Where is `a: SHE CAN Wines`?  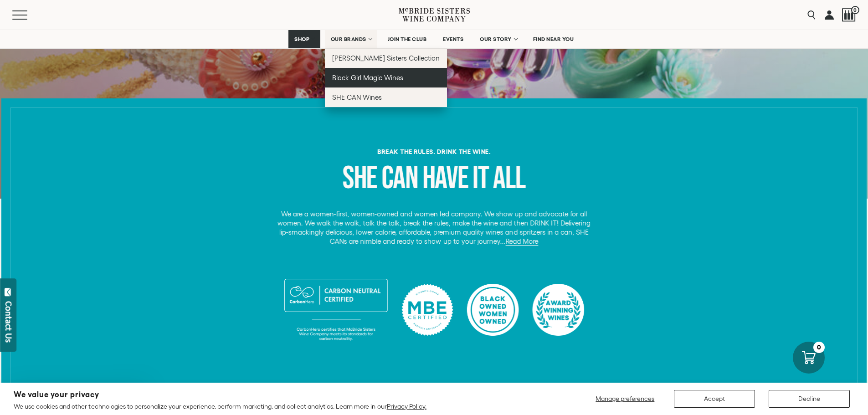 a: SHE CAN Wines is located at coordinates (386, 97).